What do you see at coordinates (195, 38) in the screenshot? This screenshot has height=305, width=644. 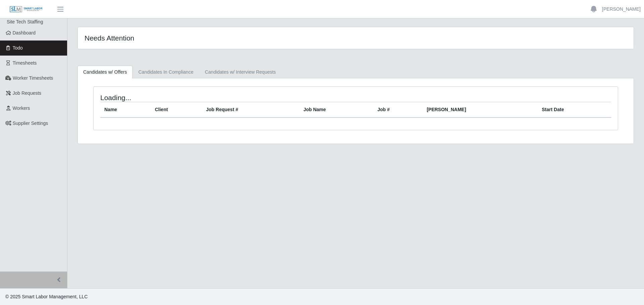 I see `h4: Needs Attention` at bounding box center [195, 38].